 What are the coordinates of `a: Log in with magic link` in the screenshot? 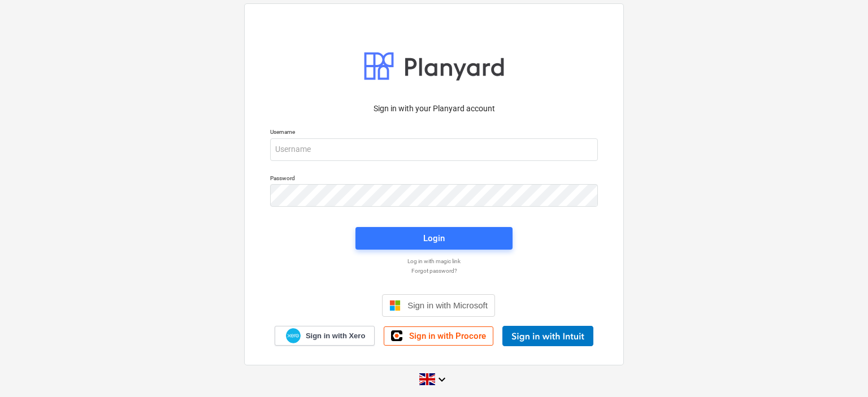 It's located at (434, 261).